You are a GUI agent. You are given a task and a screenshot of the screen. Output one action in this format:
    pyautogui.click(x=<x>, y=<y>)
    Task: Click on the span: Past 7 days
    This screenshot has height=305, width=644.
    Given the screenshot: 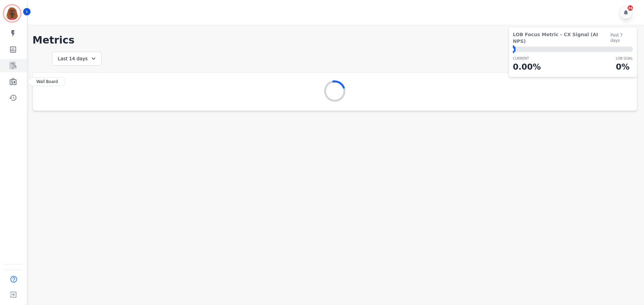 What is the action you would take?
    pyautogui.click(x=622, y=38)
    